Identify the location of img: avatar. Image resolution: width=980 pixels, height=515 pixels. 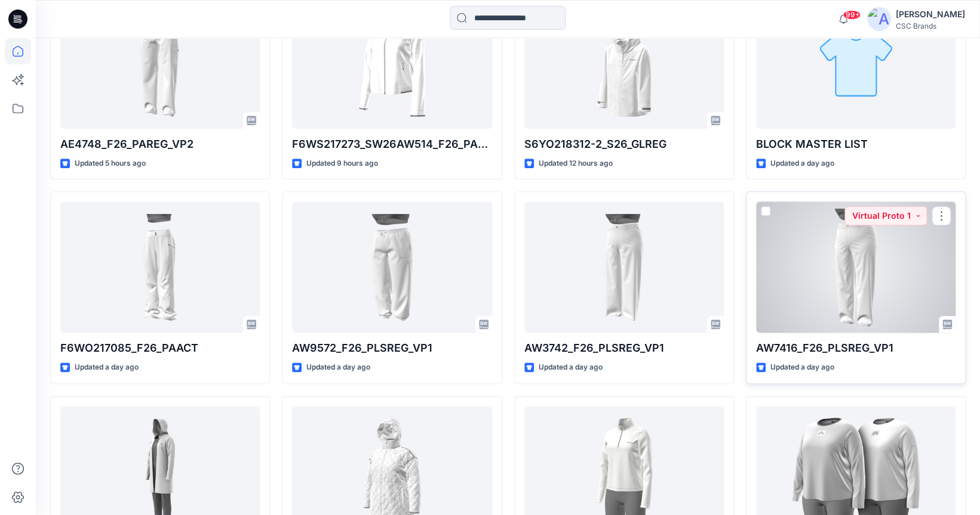
(879, 19).